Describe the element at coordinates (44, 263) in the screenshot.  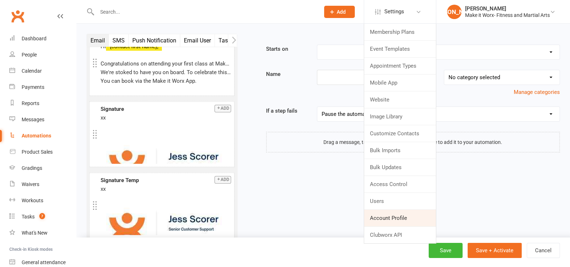
I see `div: General attendance` at that location.